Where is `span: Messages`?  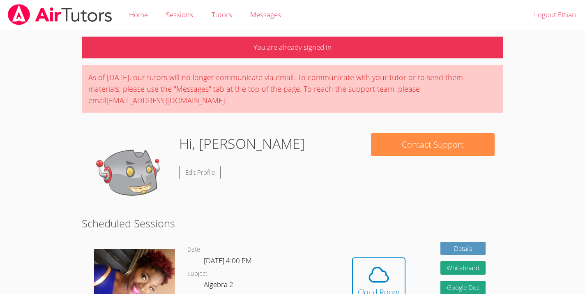 span: Messages is located at coordinates (265, 14).